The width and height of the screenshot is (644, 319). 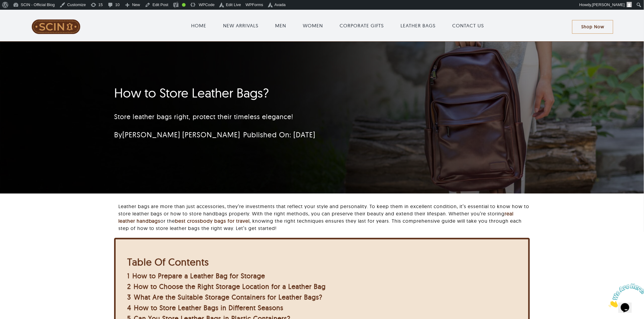 I want to click on p: Leather bags are more than just accessories, they’re investments that reflect your style and pers..., so click(x=324, y=217).